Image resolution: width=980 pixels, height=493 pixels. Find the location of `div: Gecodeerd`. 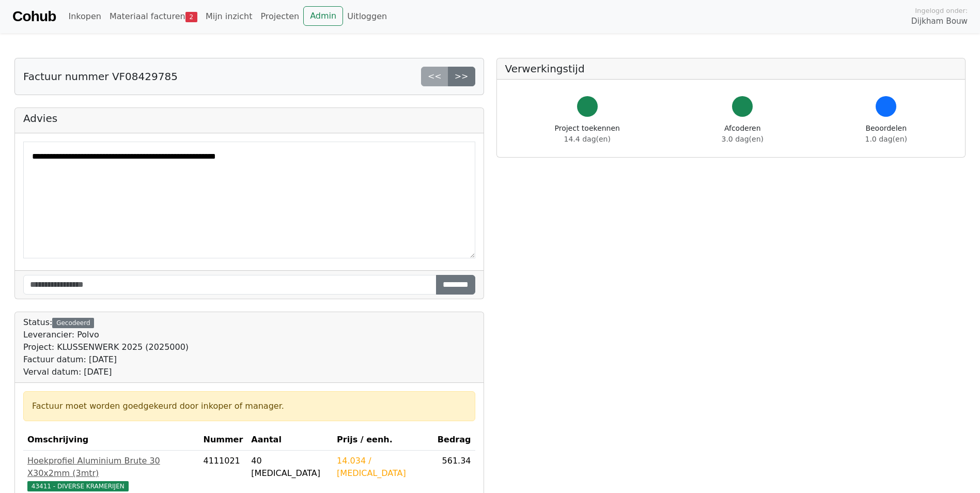

div: Gecodeerd is located at coordinates (73, 323).